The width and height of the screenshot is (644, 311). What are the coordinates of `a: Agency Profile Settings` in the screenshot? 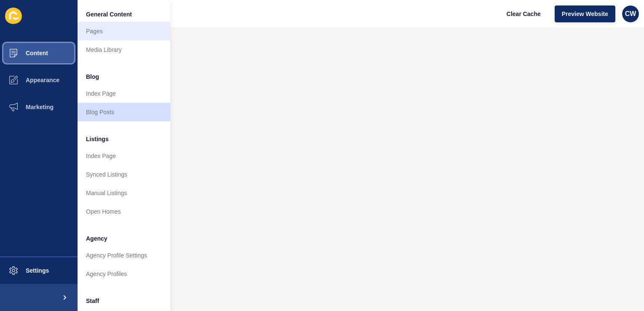 It's located at (124, 256).